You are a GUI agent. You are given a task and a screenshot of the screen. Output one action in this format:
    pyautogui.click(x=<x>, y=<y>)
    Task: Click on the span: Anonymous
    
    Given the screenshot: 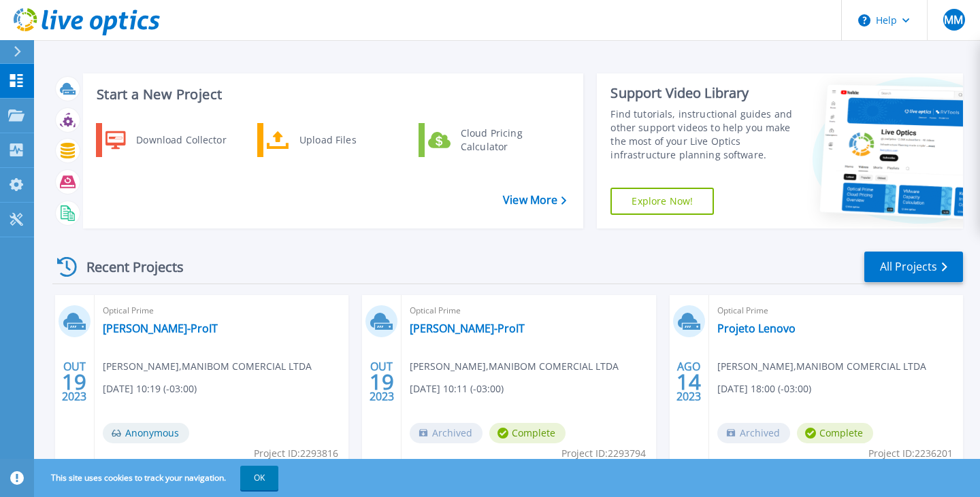 What is the action you would take?
    pyautogui.click(x=145, y=433)
    